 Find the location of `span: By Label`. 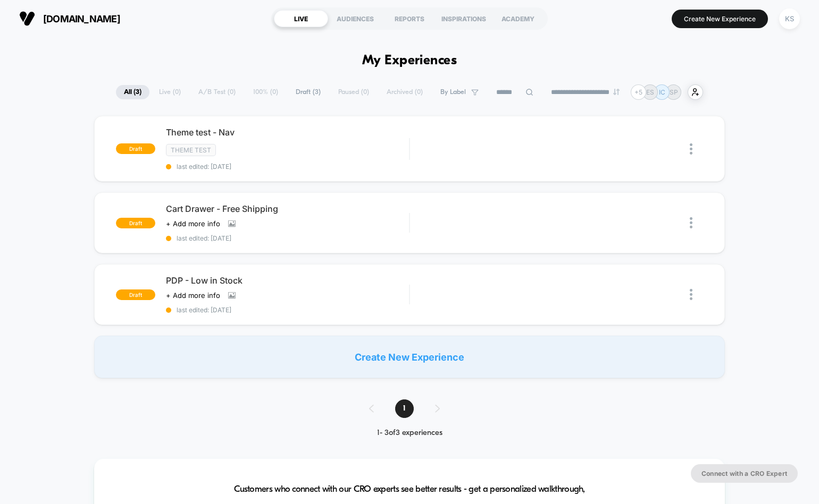

span: By Label is located at coordinates (453, 92).